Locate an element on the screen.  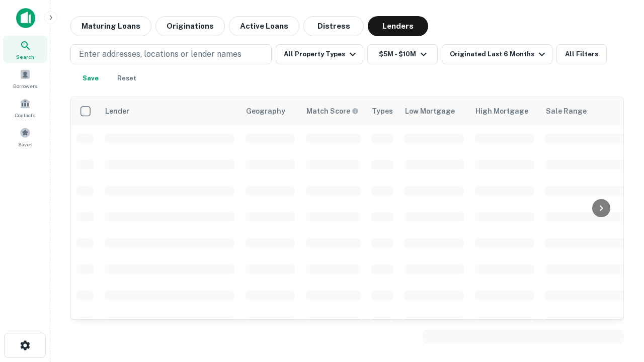
div: High Mortgage is located at coordinates (502, 111).